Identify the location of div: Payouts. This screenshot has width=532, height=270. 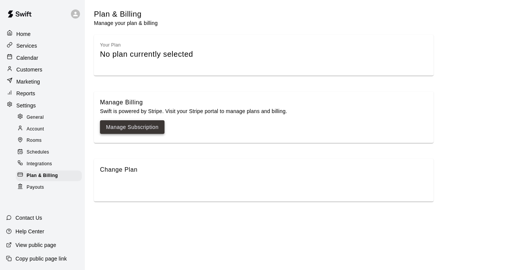
(49, 187).